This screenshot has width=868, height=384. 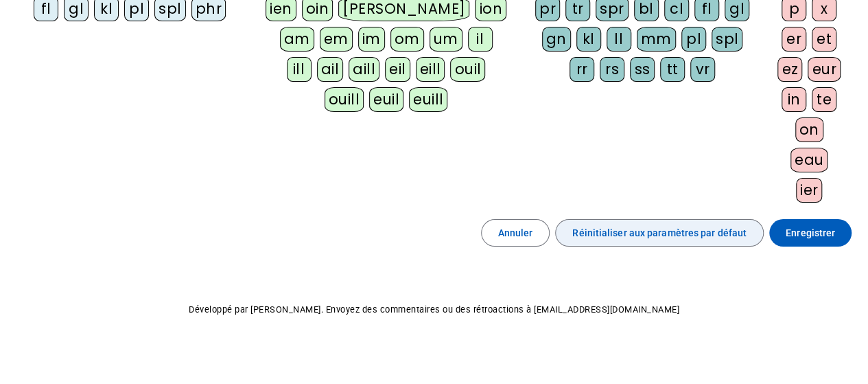 I want to click on div: ill, so click(x=299, y=69).